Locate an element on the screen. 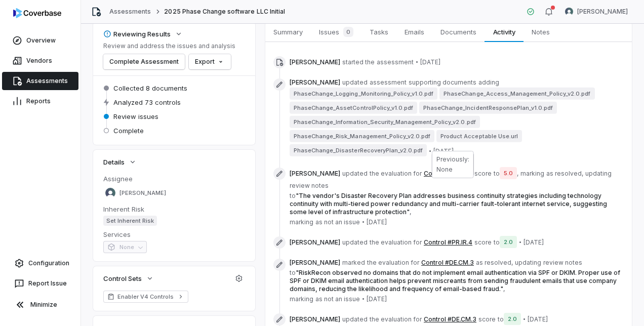 The height and width of the screenshot is (326, 644). a: Configuration is located at coordinates (40, 263).